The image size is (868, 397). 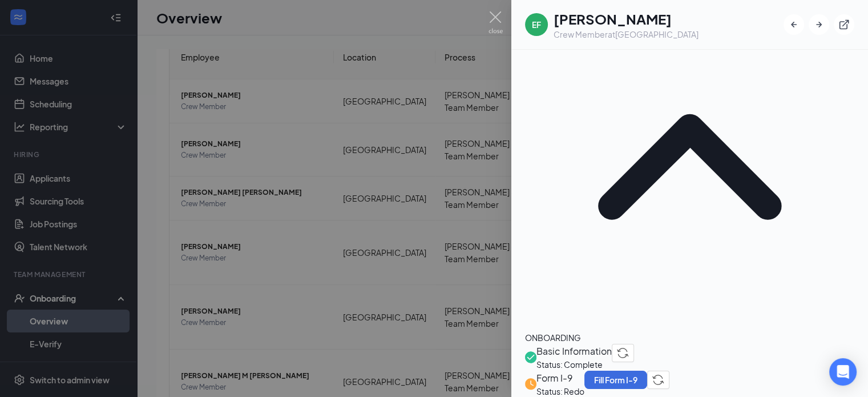 What do you see at coordinates (843, 372) in the screenshot?
I see `div: Open Intercom Messenger` at bounding box center [843, 372].